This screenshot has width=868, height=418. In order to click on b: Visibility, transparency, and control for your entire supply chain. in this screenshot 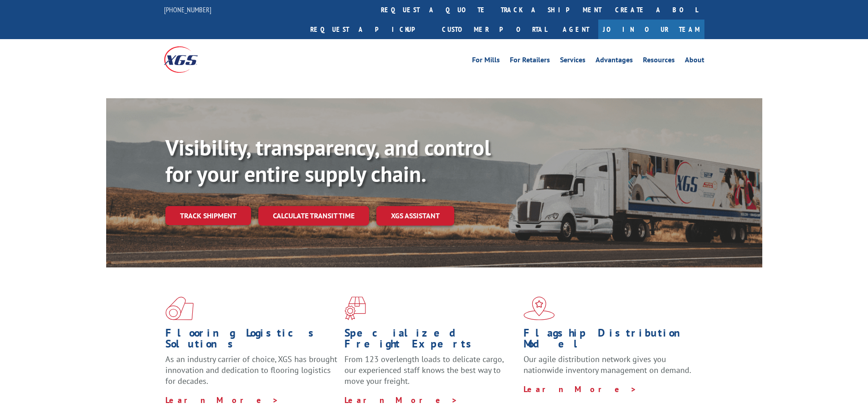, I will do `click(328, 161)`.